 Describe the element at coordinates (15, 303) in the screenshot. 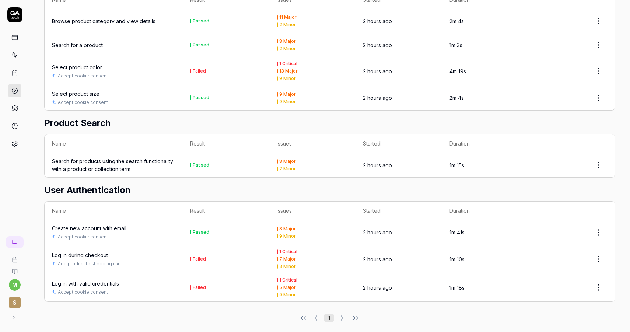

I see `span: S` at that location.